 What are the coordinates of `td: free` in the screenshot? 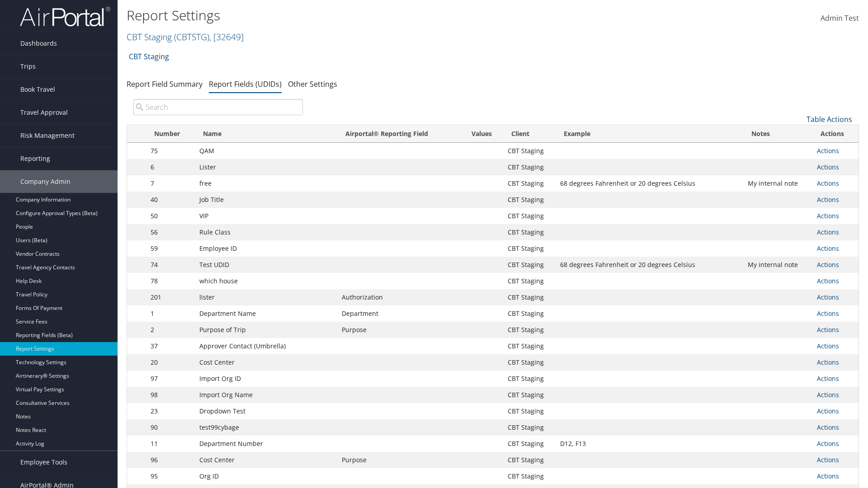 It's located at (266, 183).